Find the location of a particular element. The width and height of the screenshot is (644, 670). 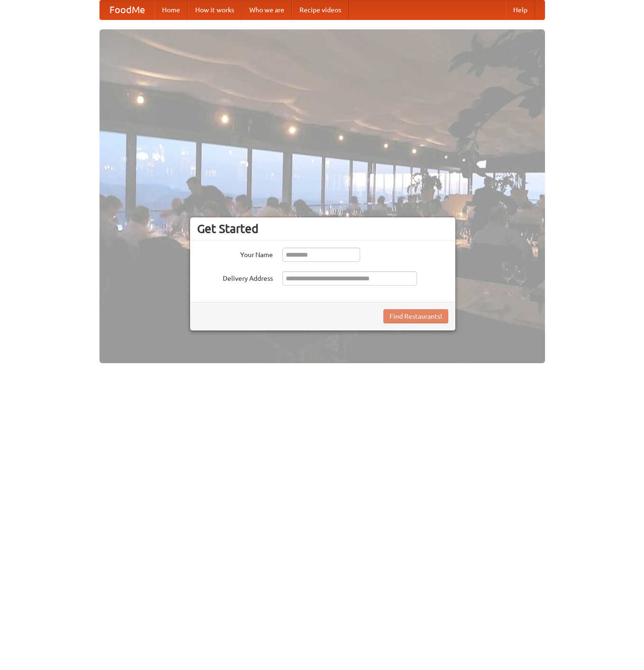

label: Delivery Address is located at coordinates (235, 277).